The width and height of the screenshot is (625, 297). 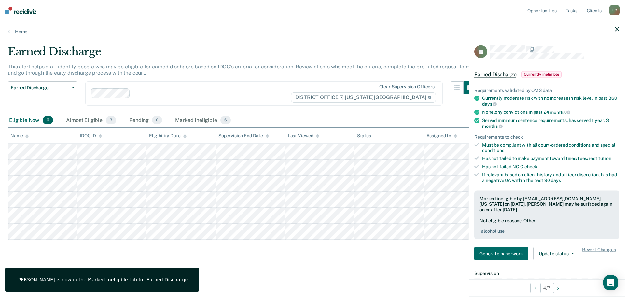 What do you see at coordinates (547, 287) in the screenshot?
I see `div: 4 / 7` at bounding box center [547, 287].